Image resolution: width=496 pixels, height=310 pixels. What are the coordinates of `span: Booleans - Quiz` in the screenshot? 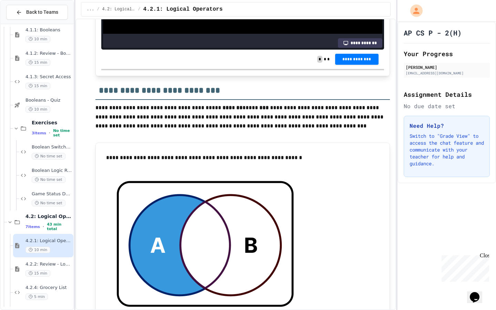 It's located at (49, 100).